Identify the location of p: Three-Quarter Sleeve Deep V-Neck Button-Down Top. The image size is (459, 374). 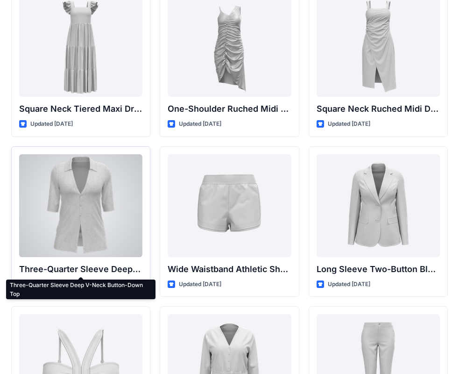
(81, 269).